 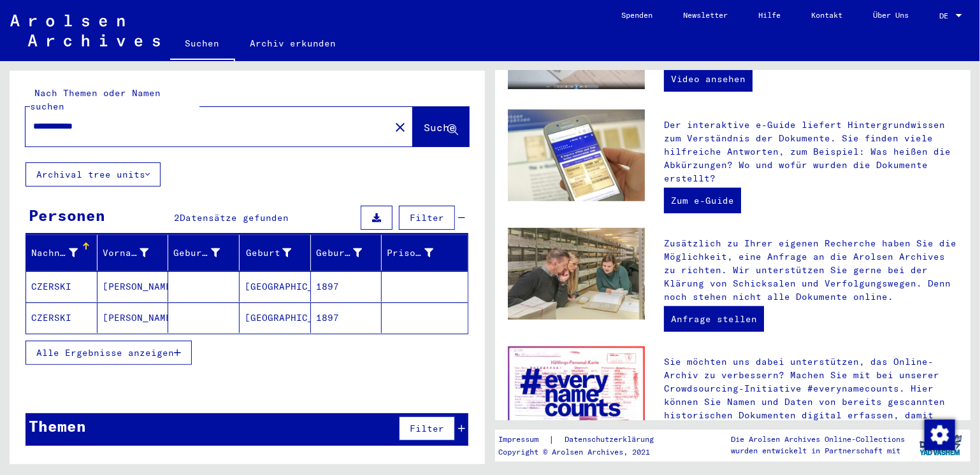 I want to click on mat-header-cell: Geburtsdatum, so click(x=347, y=253).